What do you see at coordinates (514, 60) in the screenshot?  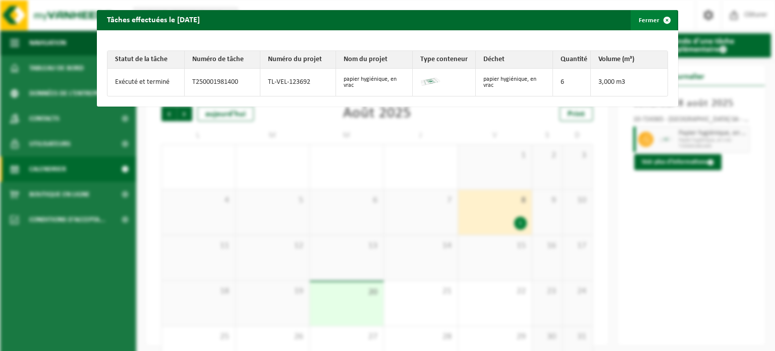 I see `th: Déchet` at bounding box center [514, 60].